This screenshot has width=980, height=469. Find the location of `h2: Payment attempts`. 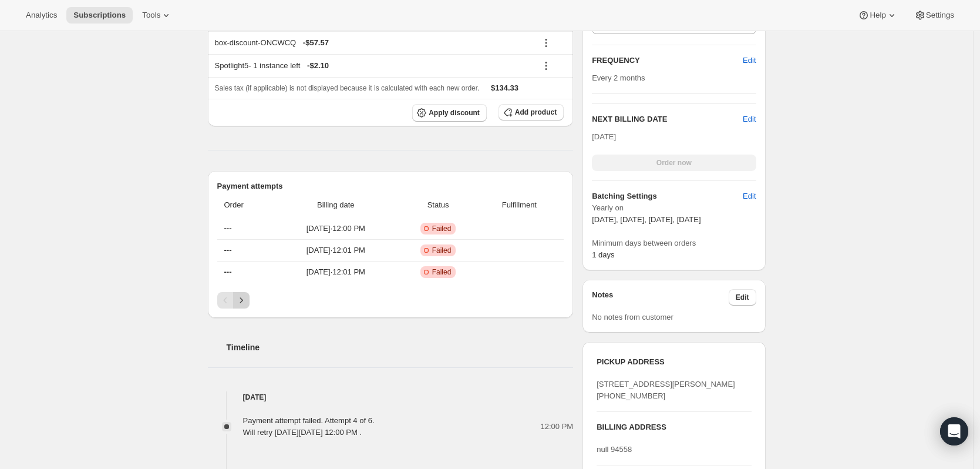

h2: Payment attempts is located at coordinates (391, 186).